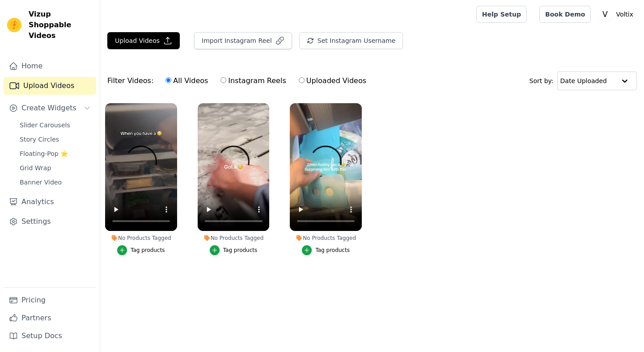 The height and width of the screenshot is (352, 644). Describe the element at coordinates (55, 154) in the screenshot. I see `a: Floating-Pop ⭐` at that location.